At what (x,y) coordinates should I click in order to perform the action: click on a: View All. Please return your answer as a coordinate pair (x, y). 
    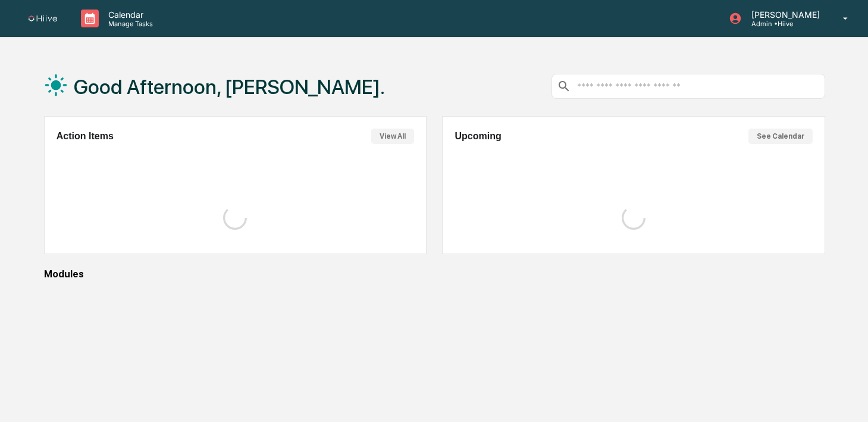
    Looking at the image, I should click on (393, 136).